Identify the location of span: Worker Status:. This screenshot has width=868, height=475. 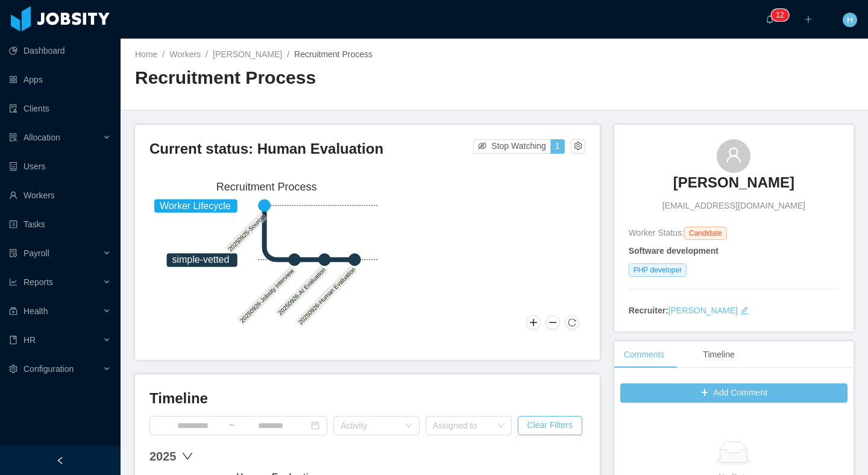
(656, 232).